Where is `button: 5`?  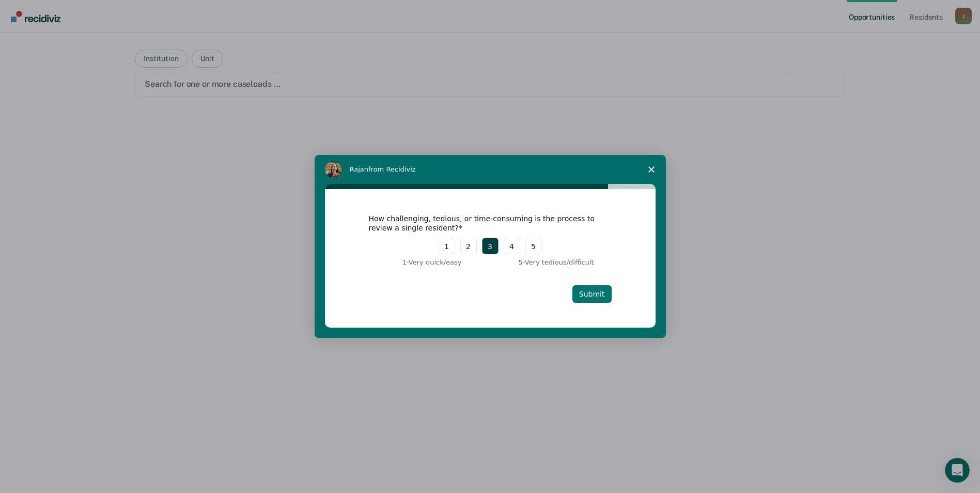 button: 5 is located at coordinates (534, 246).